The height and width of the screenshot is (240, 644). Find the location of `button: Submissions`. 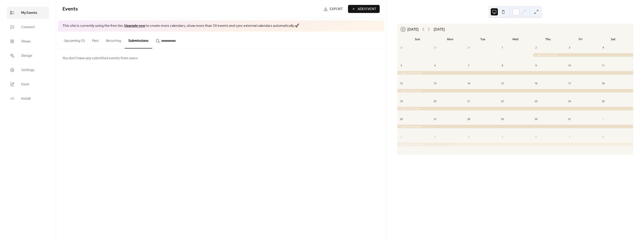

button: Submissions is located at coordinates (138, 40).